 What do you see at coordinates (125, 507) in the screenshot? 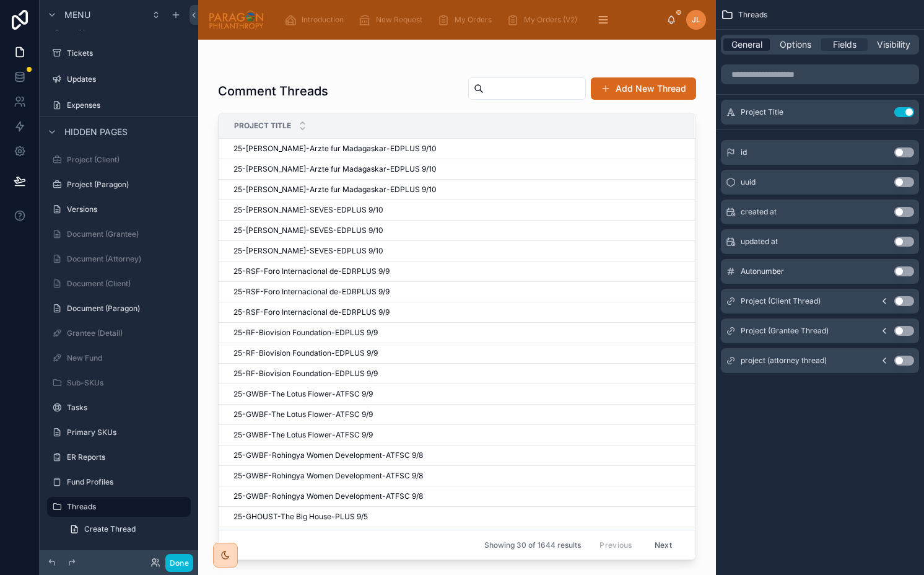
I see `label: Threads` at bounding box center [125, 507].